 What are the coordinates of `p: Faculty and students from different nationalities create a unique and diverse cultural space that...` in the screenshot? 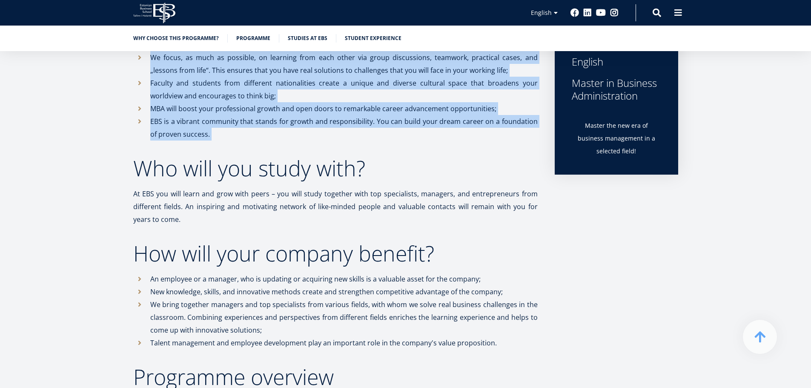 It's located at (344, 89).